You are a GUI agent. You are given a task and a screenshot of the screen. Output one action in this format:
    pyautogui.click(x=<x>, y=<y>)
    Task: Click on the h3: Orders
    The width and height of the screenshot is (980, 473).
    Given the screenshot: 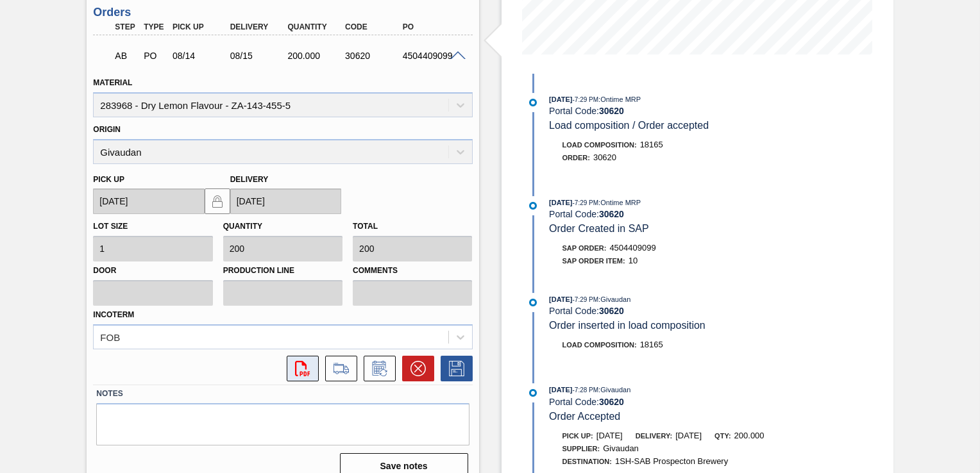 What is the action you would take?
    pyautogui.click(x=282, y=12)
    